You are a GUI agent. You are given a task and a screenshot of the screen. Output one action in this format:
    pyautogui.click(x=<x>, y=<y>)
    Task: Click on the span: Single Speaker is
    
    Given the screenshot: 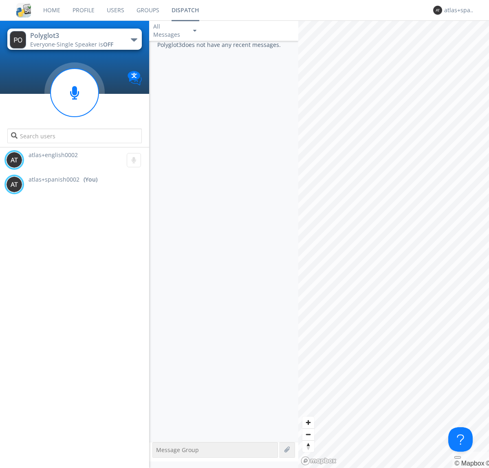 What is the action you would take?
    pyautogui.click(x=85, y=44)
    